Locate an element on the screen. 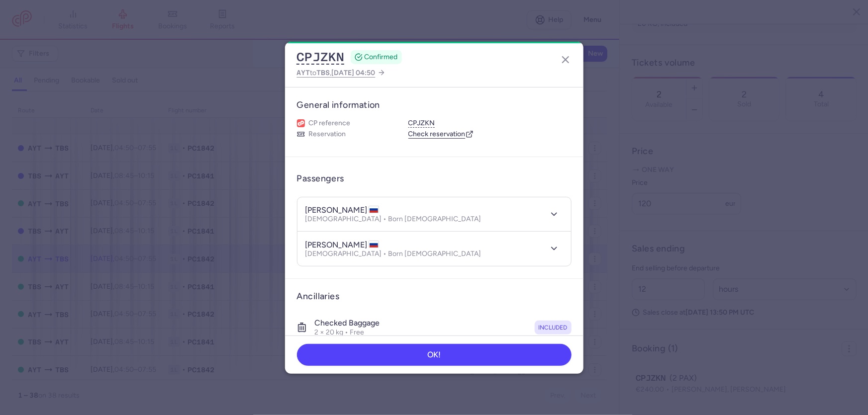  h4: Checked baggage is located at coordinates (347, 323).